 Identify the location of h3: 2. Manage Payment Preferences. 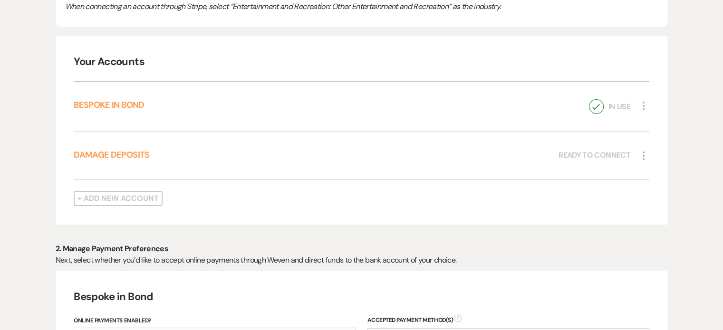
(362, 249).